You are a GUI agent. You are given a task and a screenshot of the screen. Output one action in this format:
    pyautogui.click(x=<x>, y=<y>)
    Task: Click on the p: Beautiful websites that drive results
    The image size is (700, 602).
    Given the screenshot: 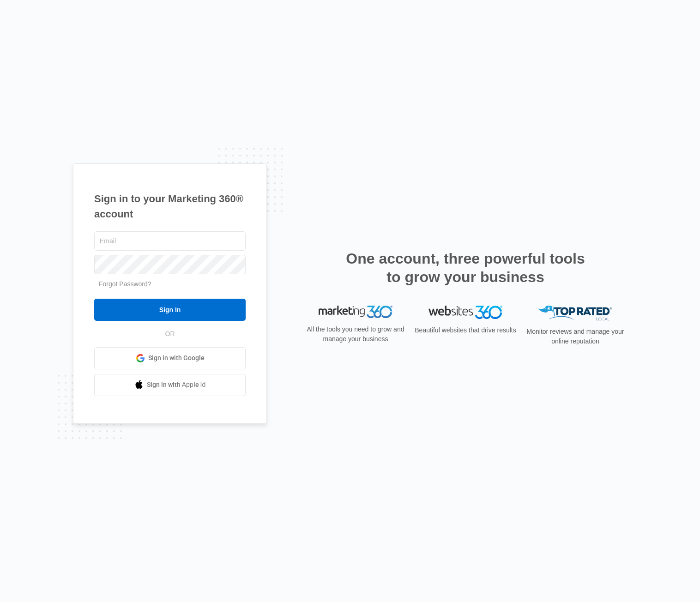 What is the action you would take?
    pyautogui.click(x=465, y=330)
    